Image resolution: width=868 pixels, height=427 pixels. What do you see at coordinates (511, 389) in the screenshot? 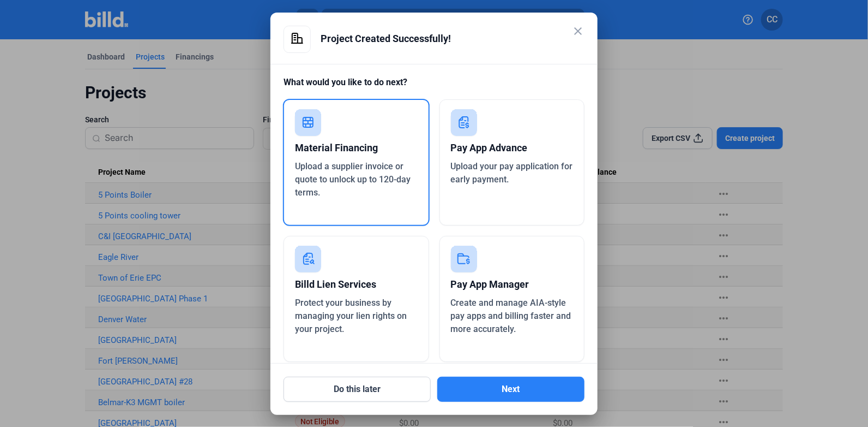
I see `button: Next` at bounding box center [511, 389].